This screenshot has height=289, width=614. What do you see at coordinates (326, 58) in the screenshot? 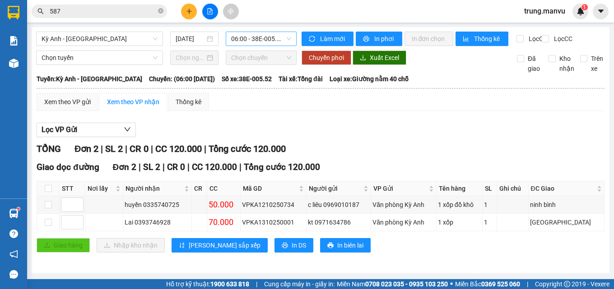
I see `button: Chuyển phơi` at bounding box center [326, 58].